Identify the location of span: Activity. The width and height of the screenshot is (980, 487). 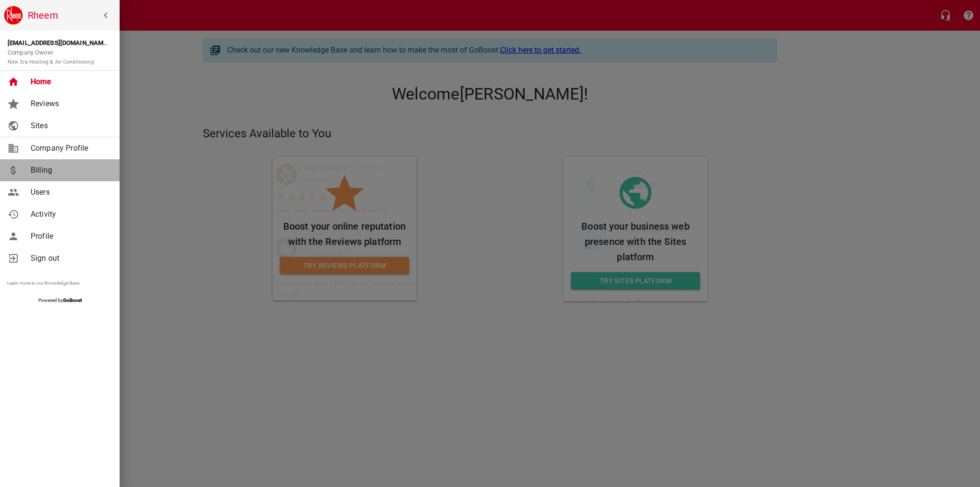
(69, 215).